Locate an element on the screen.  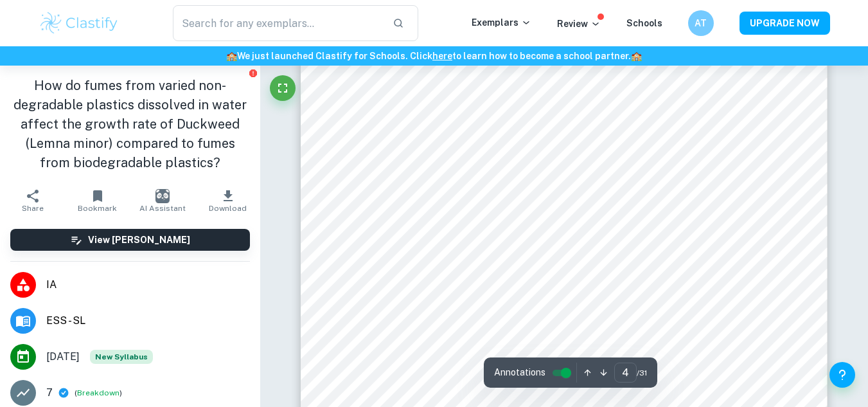
p: Review is located at coordinates (579, 24).